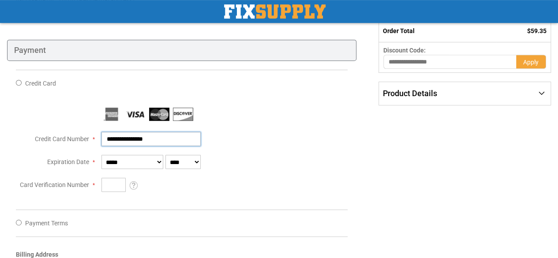  What do you see at coordinates (68, 162) in the screenshot?
I see `span: Expiration Date` at bounding box center [68, 162].